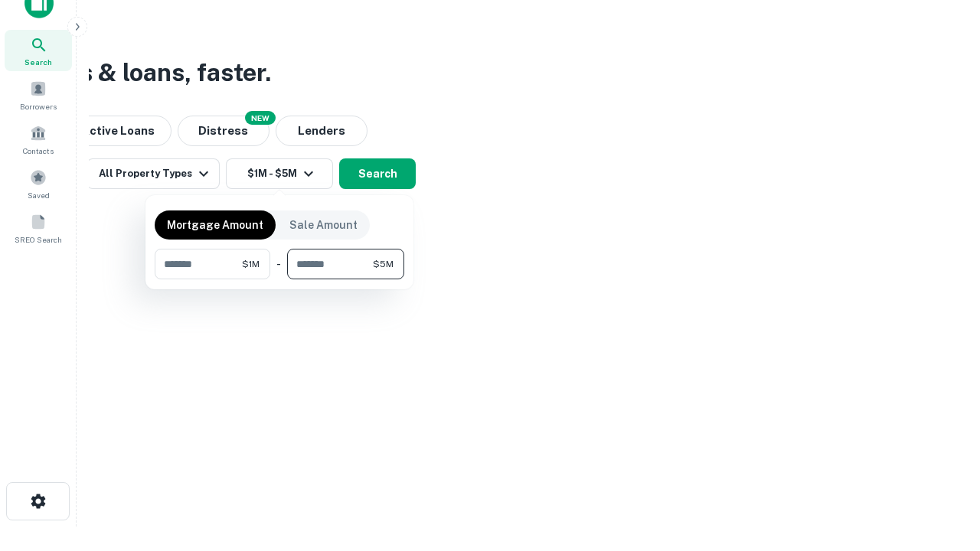  Describe the element at coordinates (942, 465) in the screenshot. I see `div: Chat Widget` at that location.